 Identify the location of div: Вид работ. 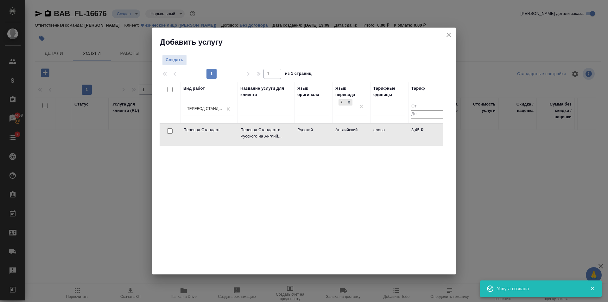
(194, 88).